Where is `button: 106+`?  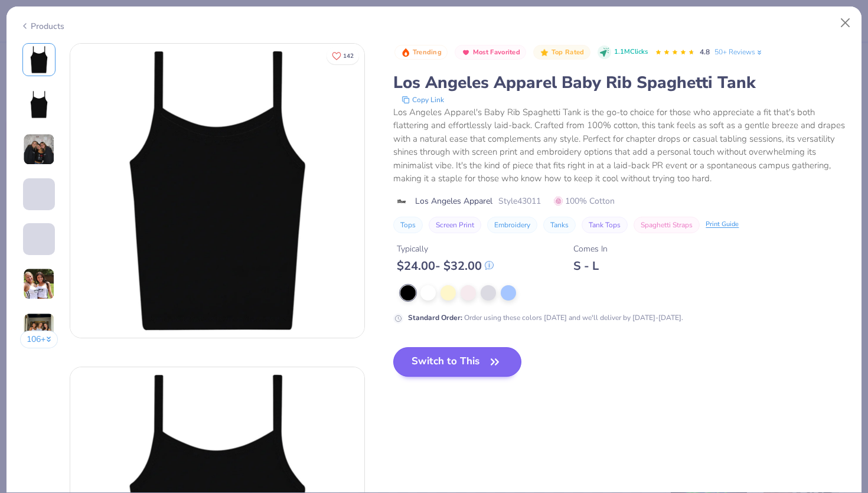
button: 106+ is located at coordinates (39, 340).